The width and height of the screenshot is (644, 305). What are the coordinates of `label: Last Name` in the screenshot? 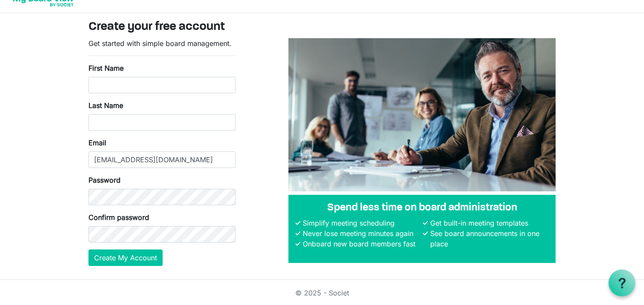 It's located at (106, 105).